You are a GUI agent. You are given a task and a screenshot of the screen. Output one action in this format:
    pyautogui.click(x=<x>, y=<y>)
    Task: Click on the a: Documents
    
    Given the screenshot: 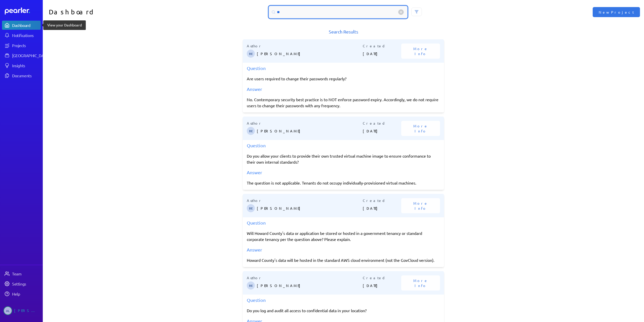 What is the action you would take?
    pyautogui.click(x=21, y=75)
    